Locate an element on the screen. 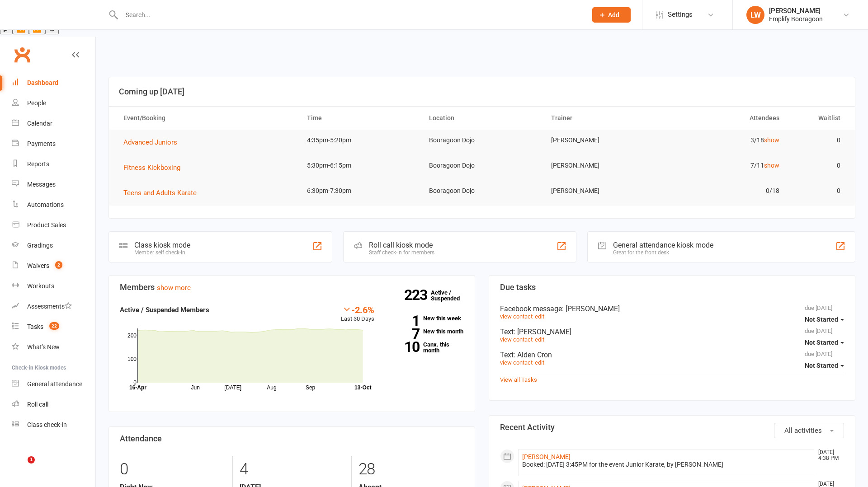  div: Dashboard is located at coordinates (43, 82).